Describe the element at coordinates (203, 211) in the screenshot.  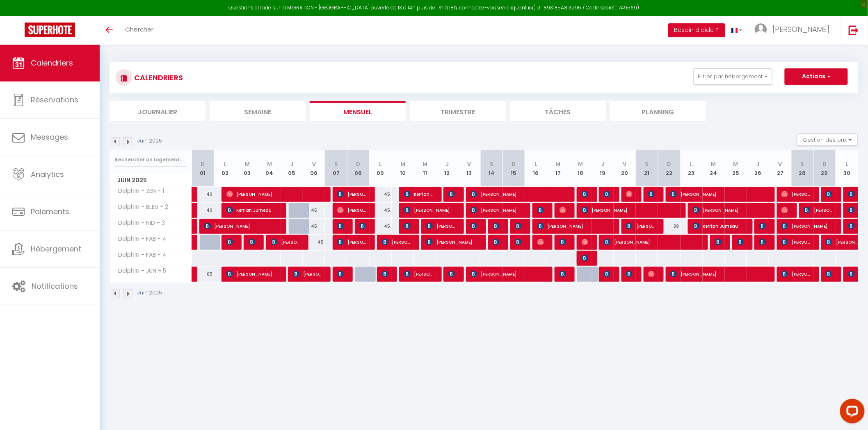
I see `div: 40` at that location.